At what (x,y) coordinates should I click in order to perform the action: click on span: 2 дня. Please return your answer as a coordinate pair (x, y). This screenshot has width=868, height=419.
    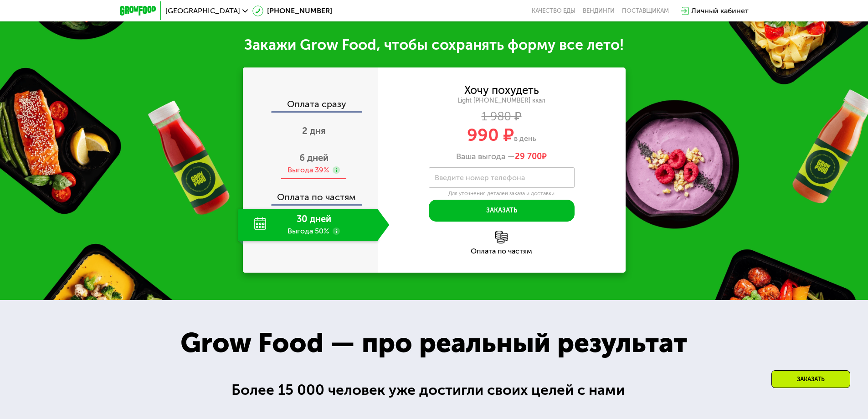
    Looking at the image, I should click on (314, 131).